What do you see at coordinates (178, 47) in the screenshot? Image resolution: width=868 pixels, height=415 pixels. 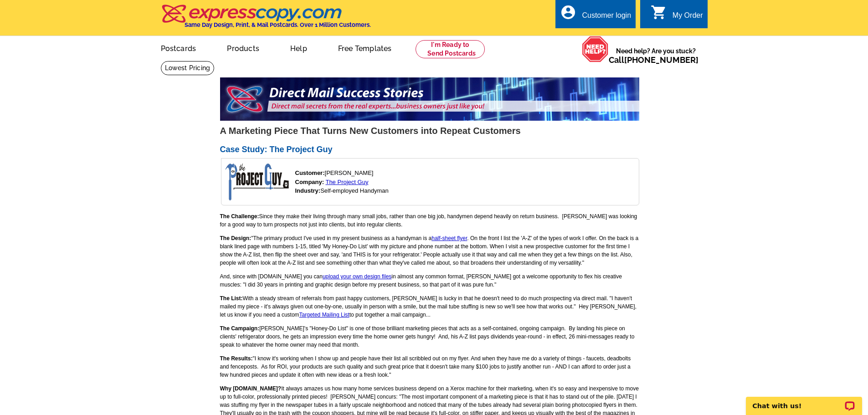 I see `a: Postcards` at bounding box center [178, 47].